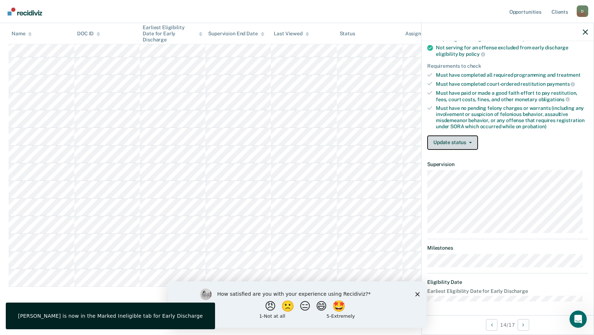  I want to click on img: Profile image for Kim, so click(37, 13).